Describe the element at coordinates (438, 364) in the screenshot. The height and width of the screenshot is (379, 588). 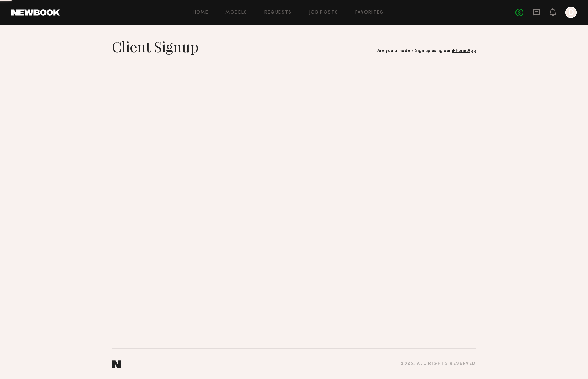
I see `div: 2025 , all rights reserved` at that location.